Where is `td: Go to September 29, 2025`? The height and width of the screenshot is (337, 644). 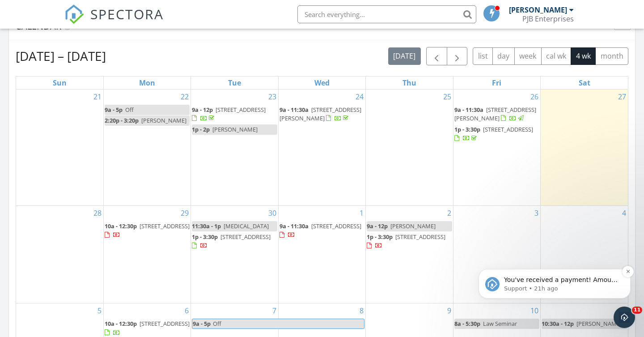 td: Go to September 29, 2025 is located at coordinates (147, 254).